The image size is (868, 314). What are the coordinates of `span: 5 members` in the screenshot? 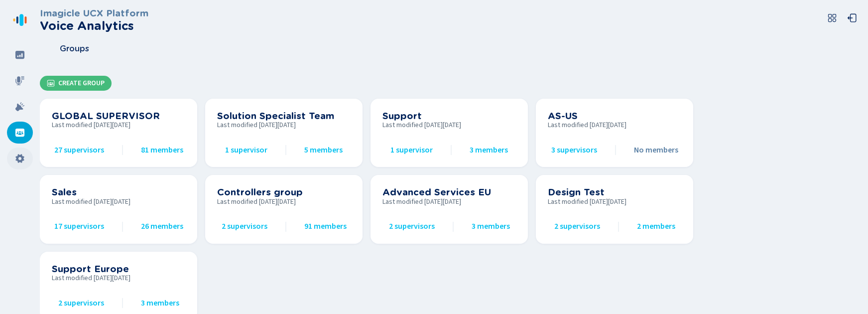 It's located at (323, 150).